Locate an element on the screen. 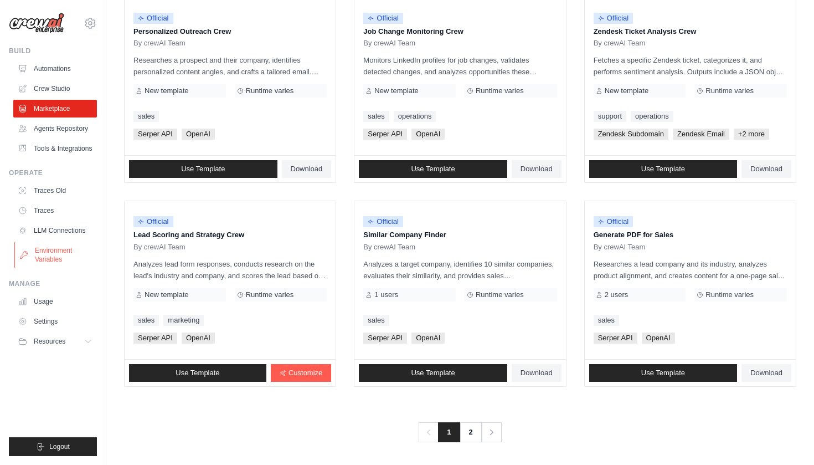  p: Lead Scoring and Strategy Crew is located at coordinates (230, 235).